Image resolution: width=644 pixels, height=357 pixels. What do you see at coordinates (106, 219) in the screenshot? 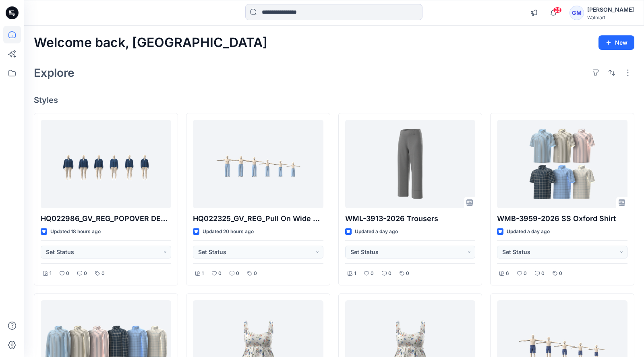
I see `p: HQ022986_GV_REG_POPOVER DENIM BLOUSE` at bounding box center [106, 219].